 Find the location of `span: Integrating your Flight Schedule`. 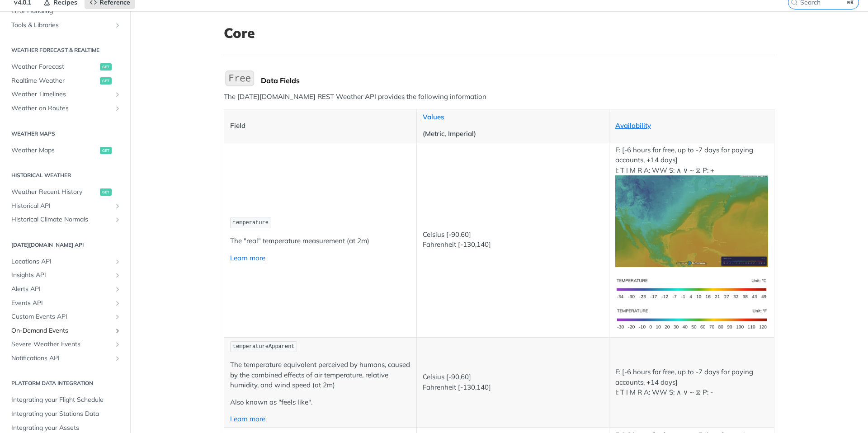

span: Integrating your Flight Schedule is located at coordinates (66, 400).